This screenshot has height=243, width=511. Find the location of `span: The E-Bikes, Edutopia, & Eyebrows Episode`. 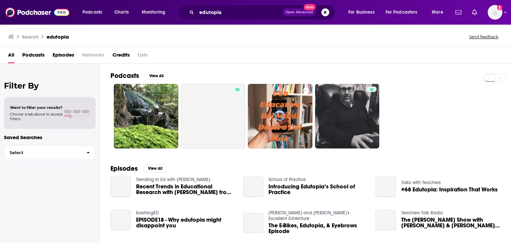

span: The E-Bikes, Edutopia, & Eyebrows Episode is located at coordinates (318, 228).